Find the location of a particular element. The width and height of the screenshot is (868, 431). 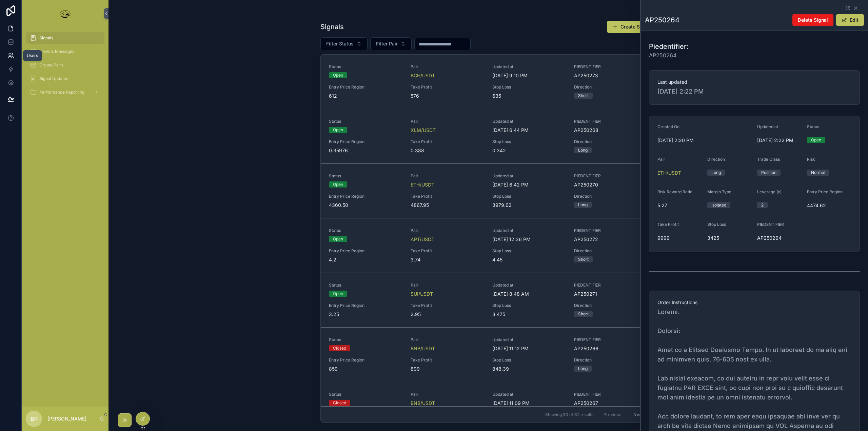

div: Closed is located at coordinates (339, 403).